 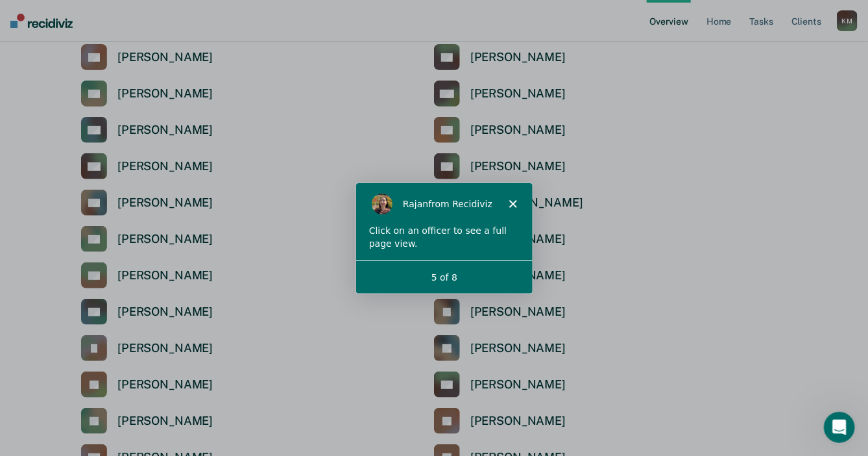 What do you see at coordinates (59, 21) in the screenshot?
I see `span: Rajan` at bounding box center [59, 21].